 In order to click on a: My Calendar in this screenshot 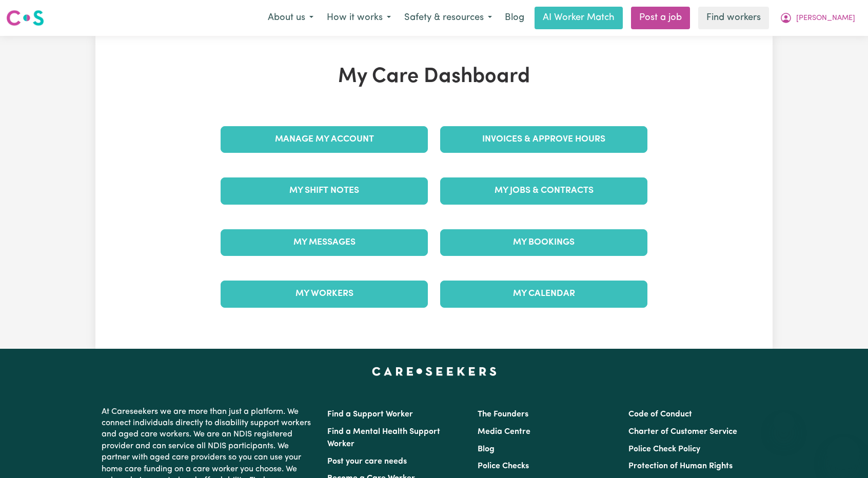, I will do `click(544, 294)`.